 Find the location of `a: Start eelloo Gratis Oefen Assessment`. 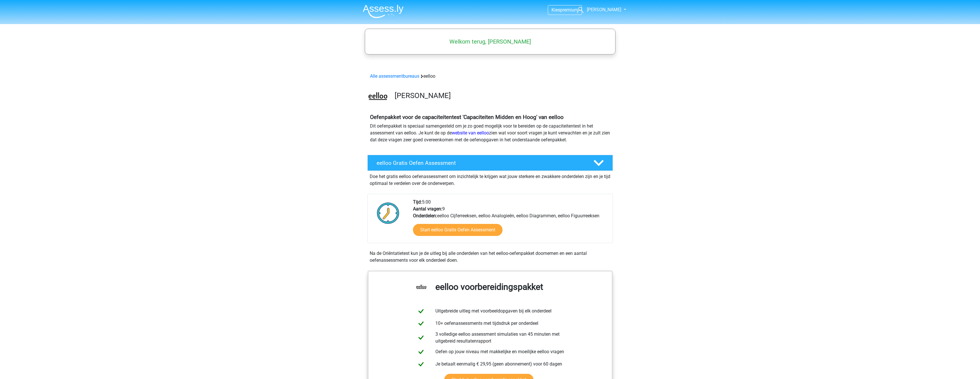

a: Start eelloo Gratis Oefen Assessment is located at coordinates (458, 230).